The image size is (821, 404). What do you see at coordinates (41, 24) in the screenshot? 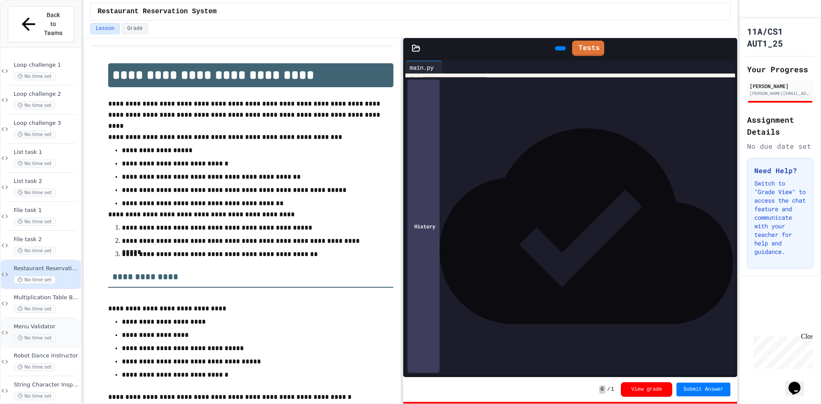
I see `button: Back to Teams` at bounding box center [41, 24].